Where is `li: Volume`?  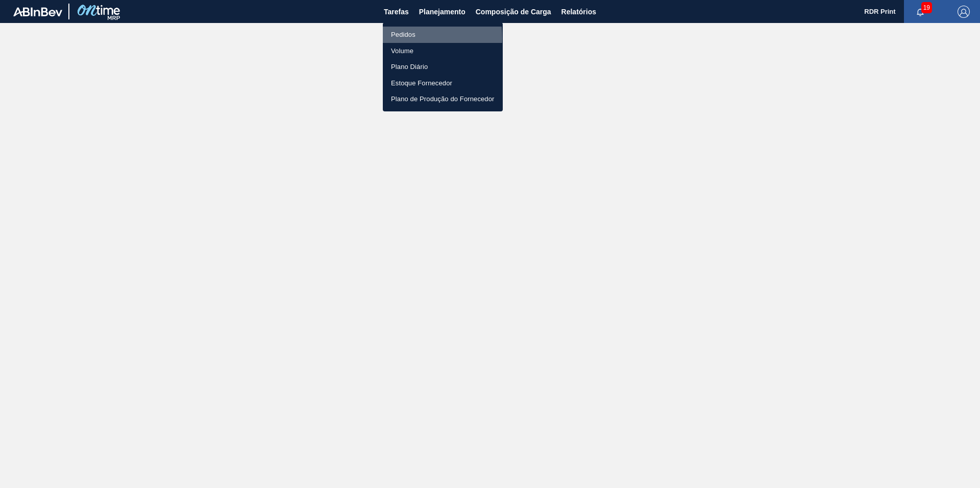
li: Volume is located at coordinates (443, 51).